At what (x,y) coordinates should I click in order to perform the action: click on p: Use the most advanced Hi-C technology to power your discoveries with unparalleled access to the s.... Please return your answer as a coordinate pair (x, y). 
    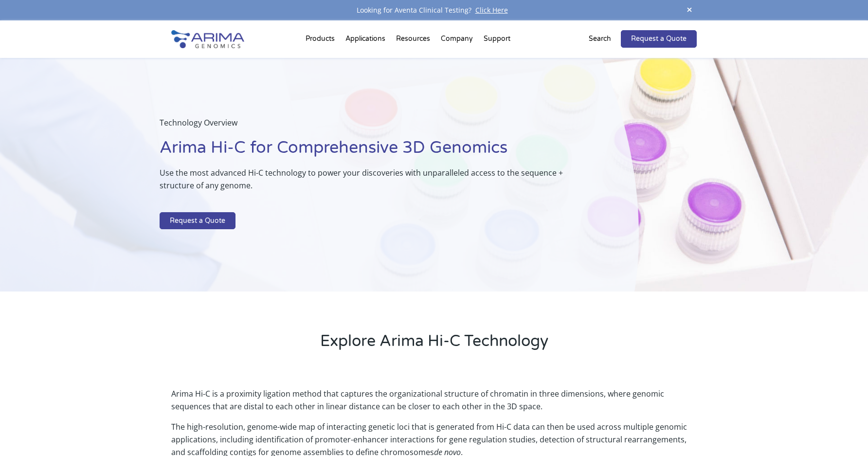
    Looking at the image, I should click on (375, 183).